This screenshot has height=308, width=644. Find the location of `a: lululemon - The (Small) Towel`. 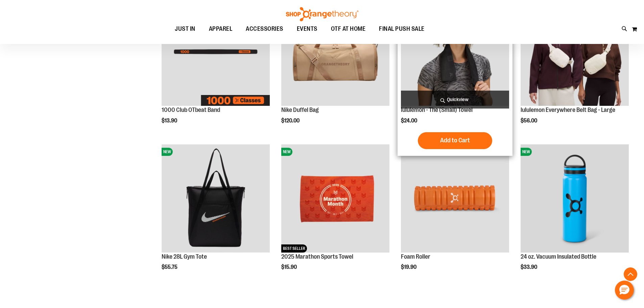

a: lululemon - The (Small) Towel is located at coordinates (437, 110).